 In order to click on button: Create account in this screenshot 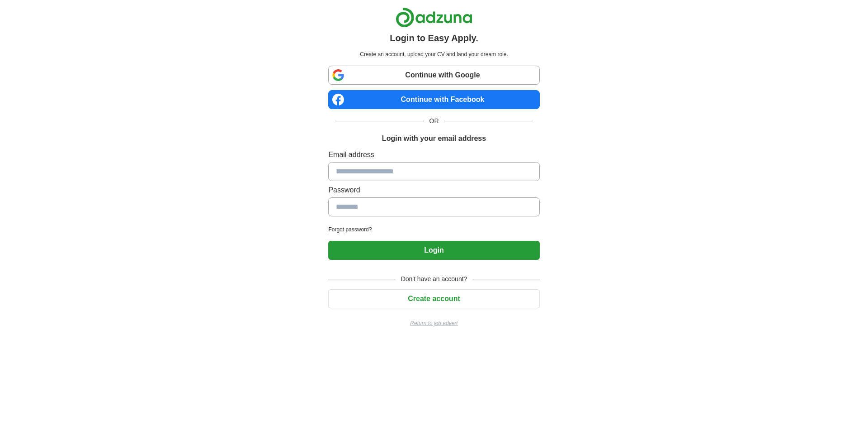, I will do `click(434, 299)`.